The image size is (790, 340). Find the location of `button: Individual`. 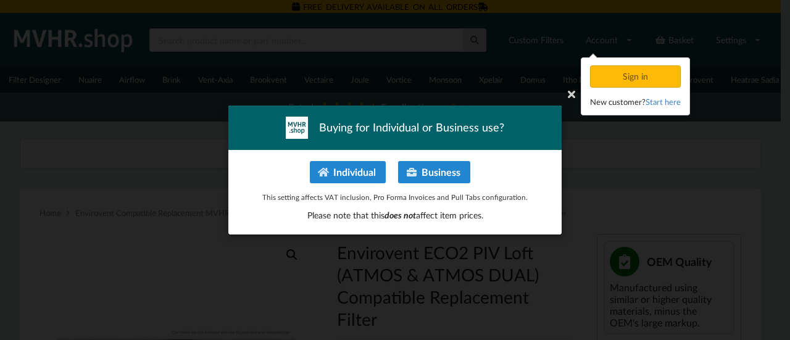

button: Individual is located at coordinates (348, 172).